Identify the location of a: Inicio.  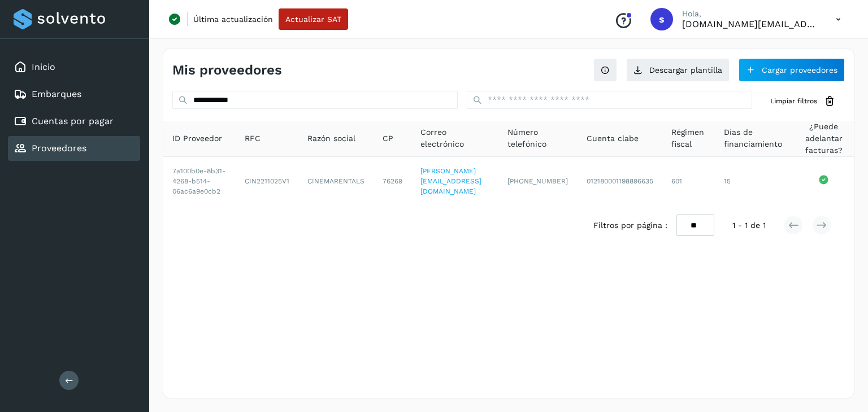
(44, 67).